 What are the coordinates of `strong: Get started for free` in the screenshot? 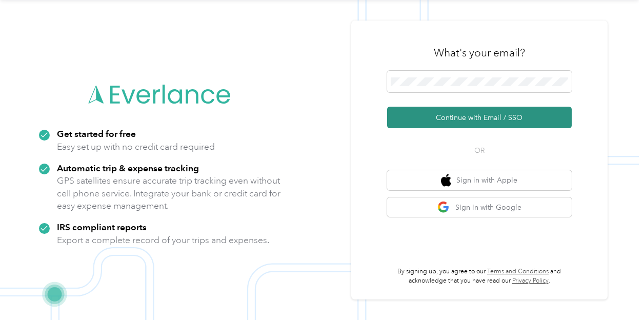 It's located at (96, 133).